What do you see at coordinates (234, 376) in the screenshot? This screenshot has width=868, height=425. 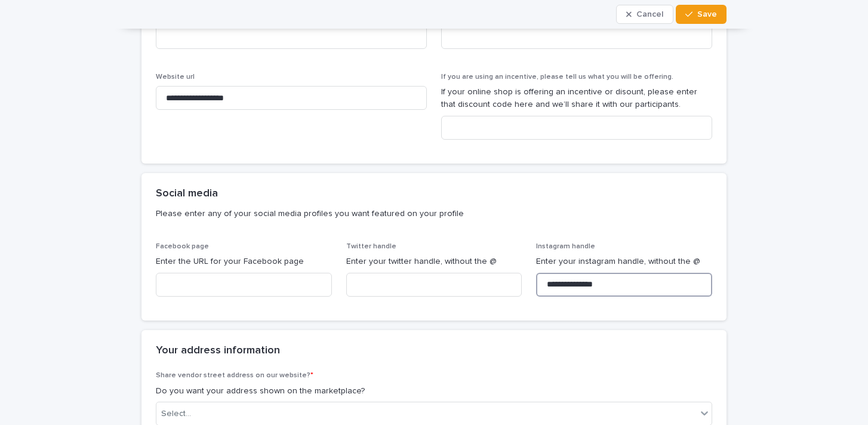 I see `span: Share vendor street address on our website?` at bounding box center [234, 376].